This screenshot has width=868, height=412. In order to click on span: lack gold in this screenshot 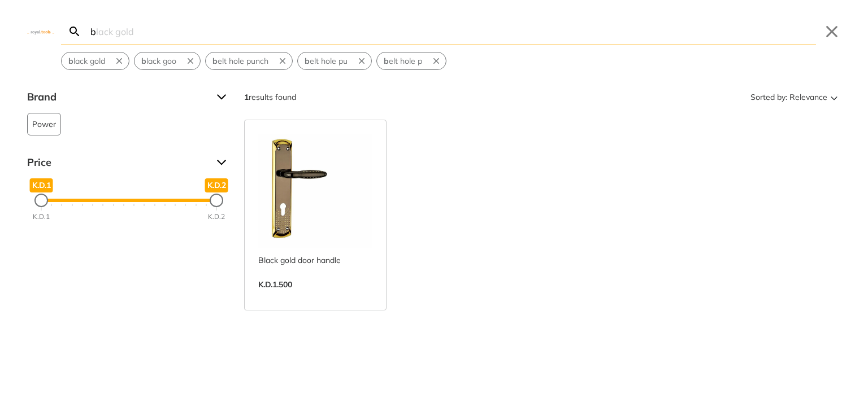, I will do `click(86, 61)`.